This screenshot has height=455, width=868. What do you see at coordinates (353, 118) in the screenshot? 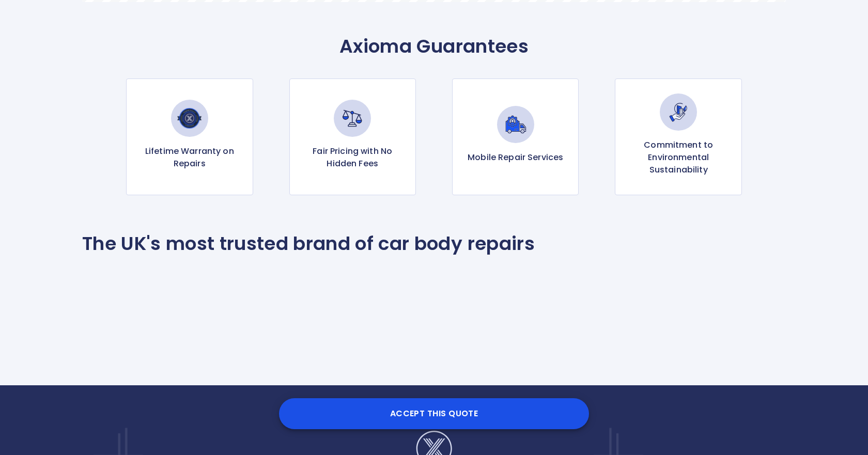
I see `img: Fair Pricing with No Hidden Fees` at bounding box center [353, 118].